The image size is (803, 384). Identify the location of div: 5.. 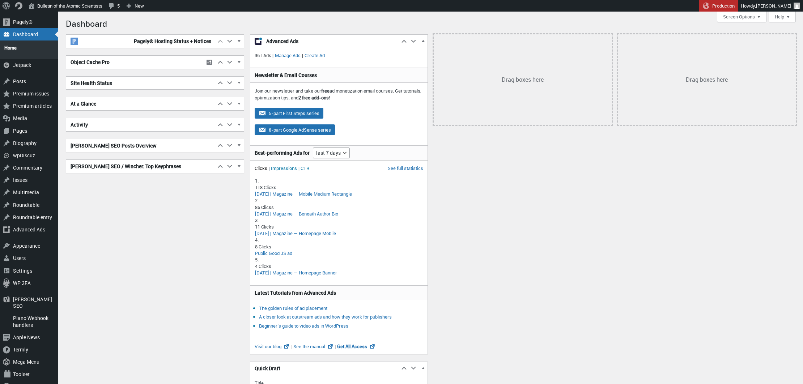
(339, 260).